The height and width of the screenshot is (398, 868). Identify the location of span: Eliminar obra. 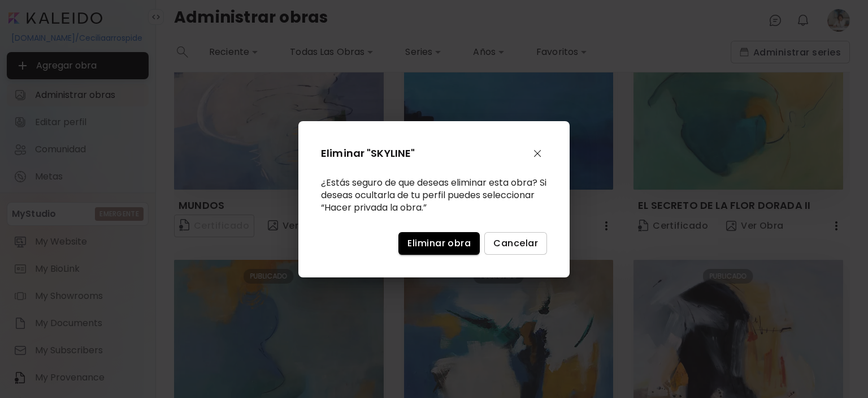
(439, 243).